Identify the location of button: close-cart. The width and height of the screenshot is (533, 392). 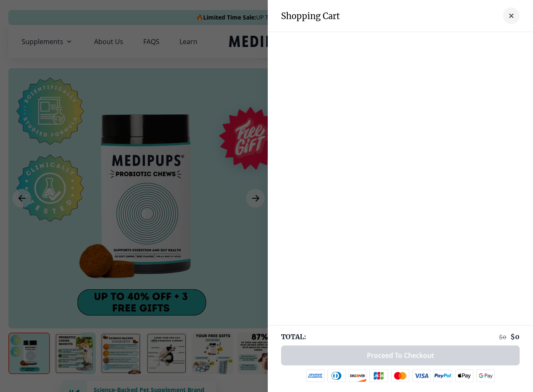
(511, 15).